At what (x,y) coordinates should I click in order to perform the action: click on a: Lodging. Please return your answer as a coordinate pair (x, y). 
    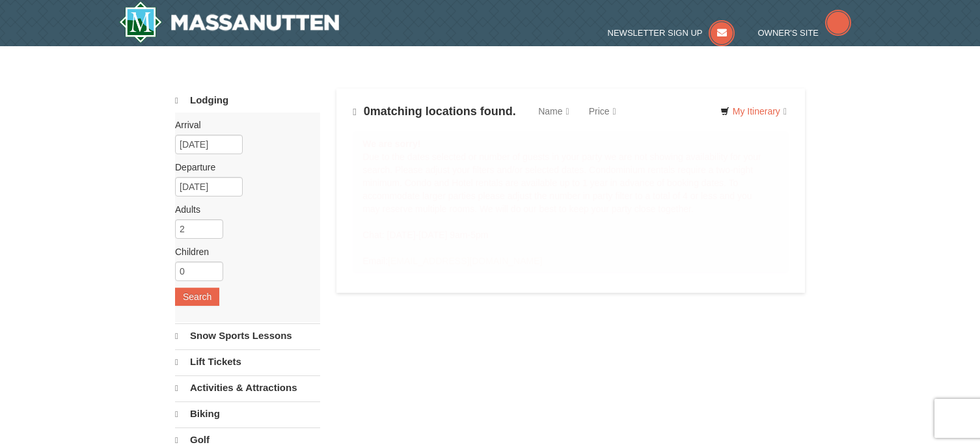
    Looking at the image, I should click on (247, 100).